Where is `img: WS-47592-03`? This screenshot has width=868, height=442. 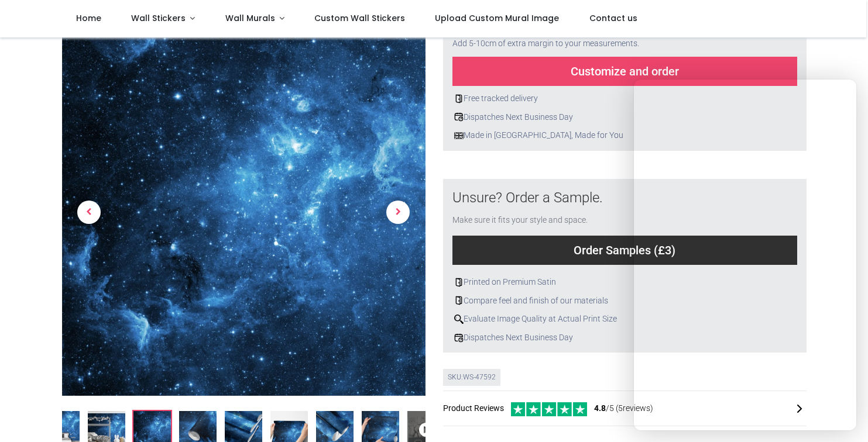
img: WS-47592-03 is located at coordinates (244, 212).